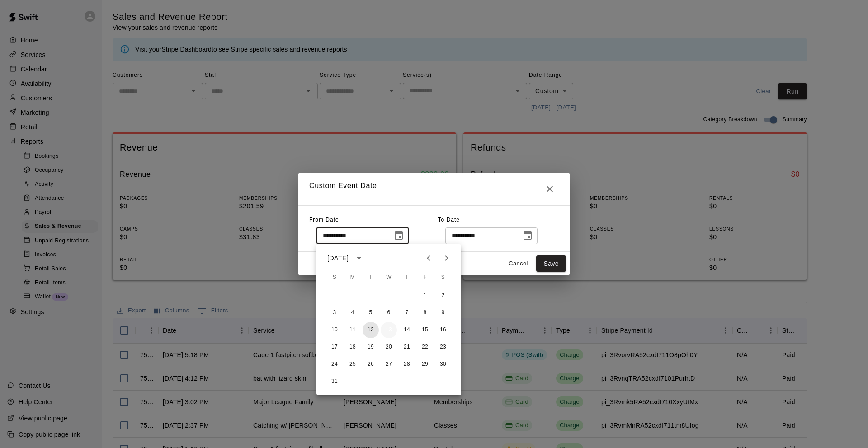 The image size is (868, 448). What do you see at coordinates (407, 364) in the screenshot?
I see `button: 28` at bounding box center [407, 364].